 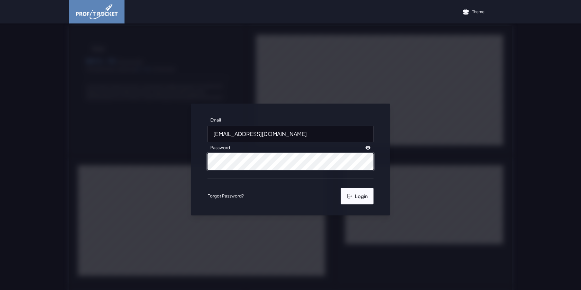 I want to click on button: Login, so click(x=357, y=196).